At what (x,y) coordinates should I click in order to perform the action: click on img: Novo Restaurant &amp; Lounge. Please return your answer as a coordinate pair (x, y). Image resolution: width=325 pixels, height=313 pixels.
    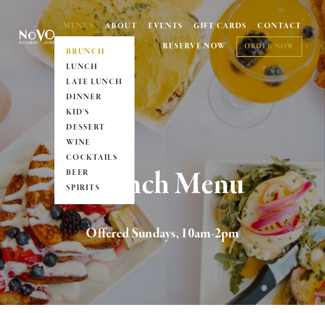
    Looking at the image, I should click on (37, 37).